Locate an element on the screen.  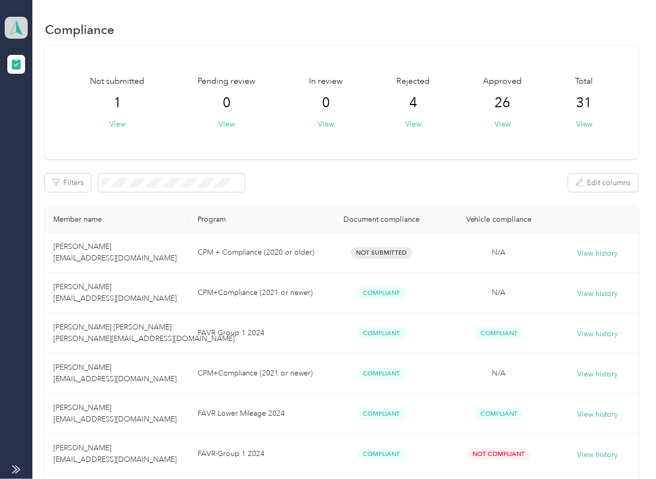
span: 4 is located at coordinates (413, 103).